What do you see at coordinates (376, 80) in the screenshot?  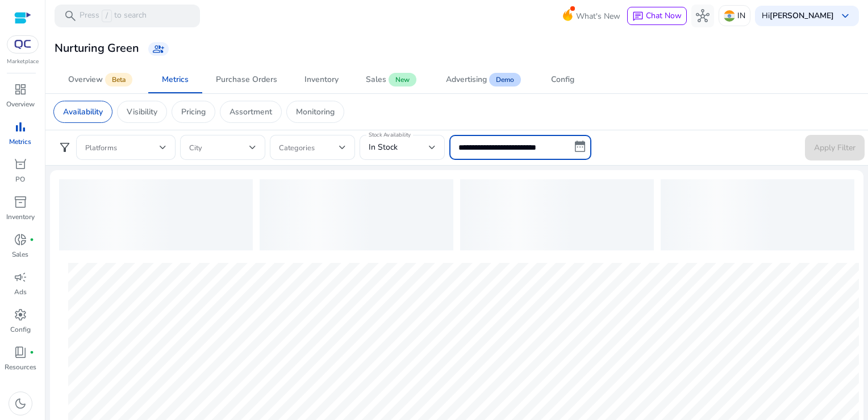 I see `div: Sales` at bounding box center [376, 80].